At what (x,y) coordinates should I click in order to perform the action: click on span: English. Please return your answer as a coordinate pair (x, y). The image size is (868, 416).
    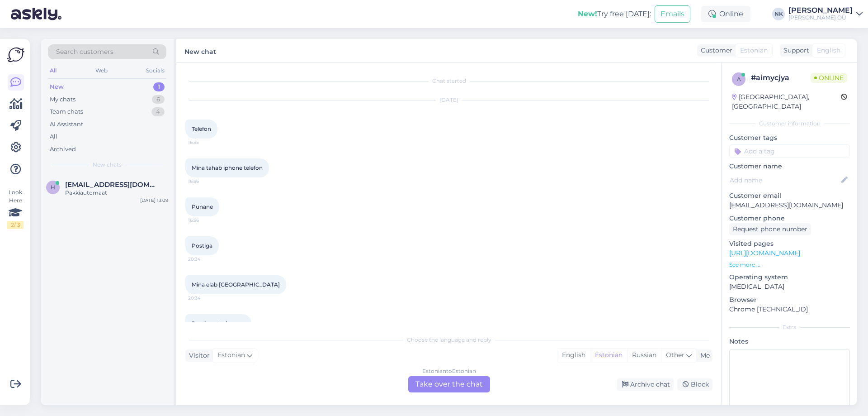
    Looking at the image, I should click on (829, 51).